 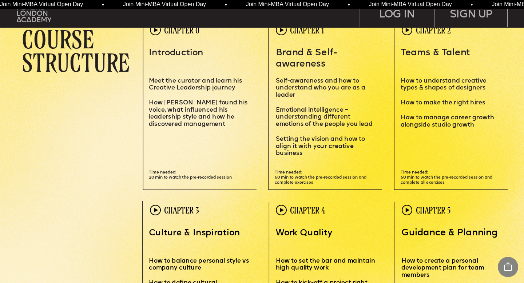 What do you see at coordinates (182, 210) in the screenshot?
I see `span: CHAPTER 3` at bounding box center [182, 210].